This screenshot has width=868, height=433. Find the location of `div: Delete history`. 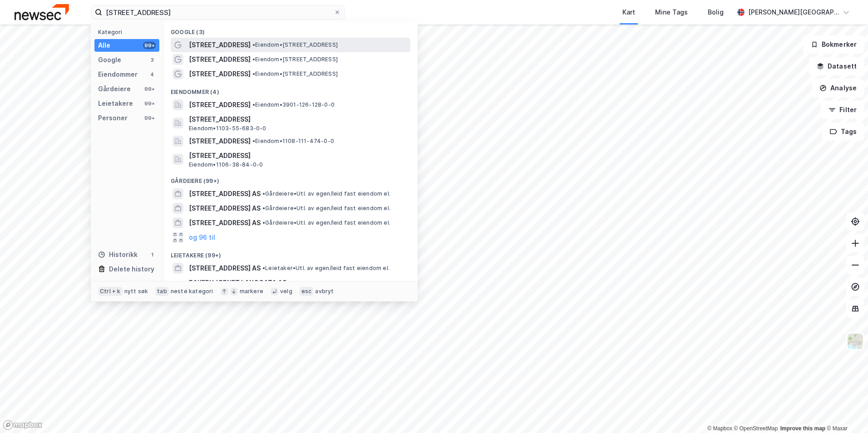

div: Delete history is located at coordinates (132, 269).